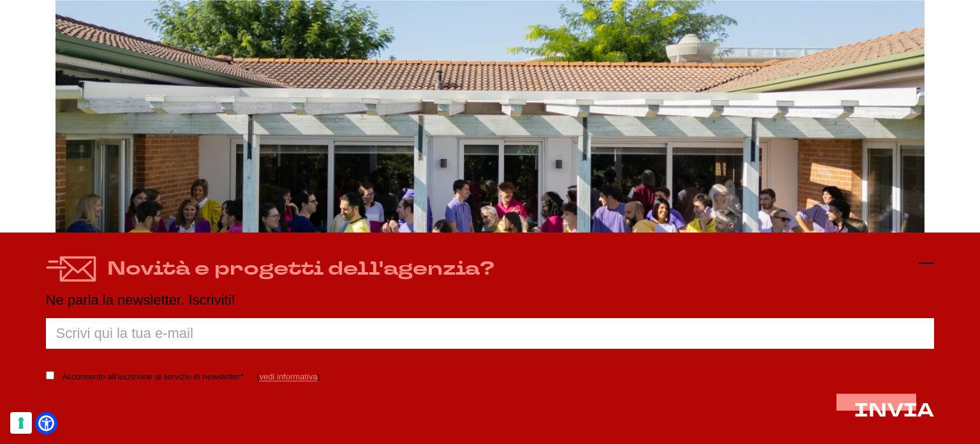  Describe the element at coordinates (153, 376) in the screenshot. I see `label: Acconsento all’iscrizione al servizio di newsletter*` at that location.